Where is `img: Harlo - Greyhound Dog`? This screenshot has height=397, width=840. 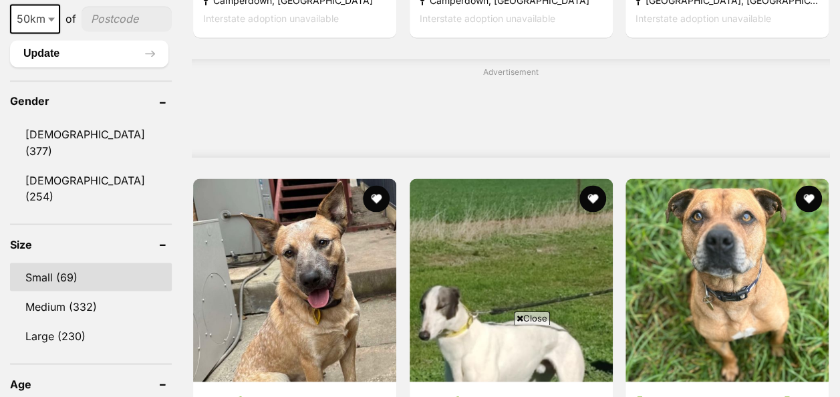 img: Harlo - Greyhound Dog is located at coordinates (511, 280).